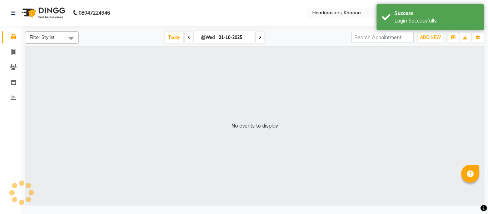 Image resolution: width=488 pixels, height=214 pixels. What do you see at coordinates (94, 13) in the screenshot?
I see `b: 08047224946` at bounding box center [94, 13].